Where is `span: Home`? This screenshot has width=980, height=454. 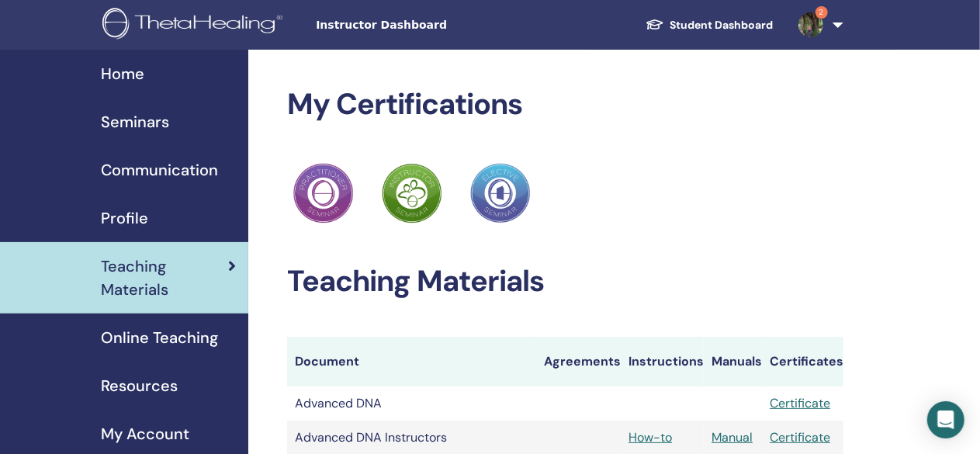
span: Home is located at coordinates (123, 74).